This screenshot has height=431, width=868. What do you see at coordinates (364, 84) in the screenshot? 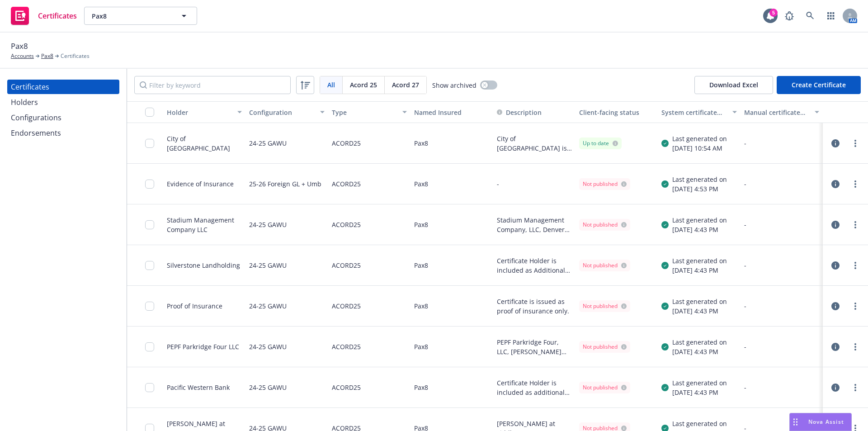
I see `span: Acord 25` at bounding box center [364, 84].